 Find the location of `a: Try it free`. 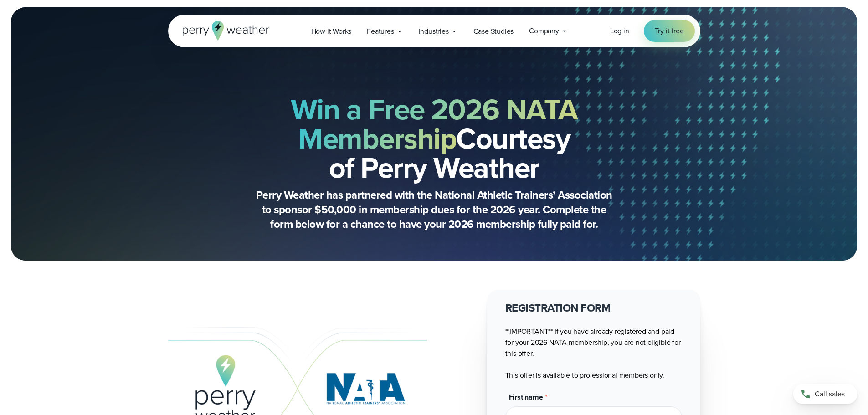

a: Try it free is located at coordinates (669, 31).